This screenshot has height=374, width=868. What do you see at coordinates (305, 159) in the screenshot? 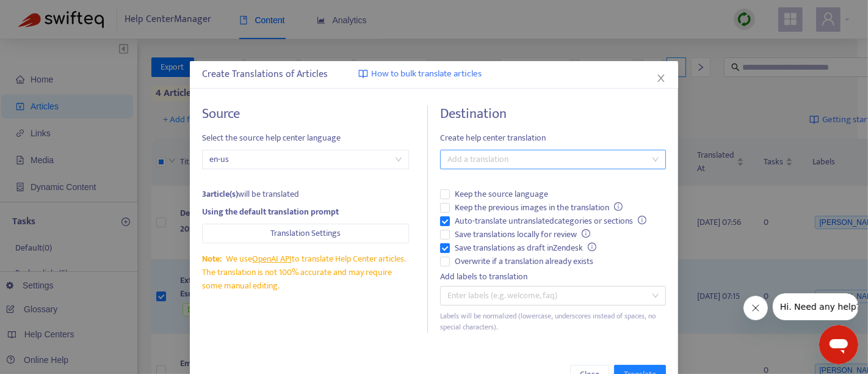
I see `span: en-us` at bounding box center [305, 159].